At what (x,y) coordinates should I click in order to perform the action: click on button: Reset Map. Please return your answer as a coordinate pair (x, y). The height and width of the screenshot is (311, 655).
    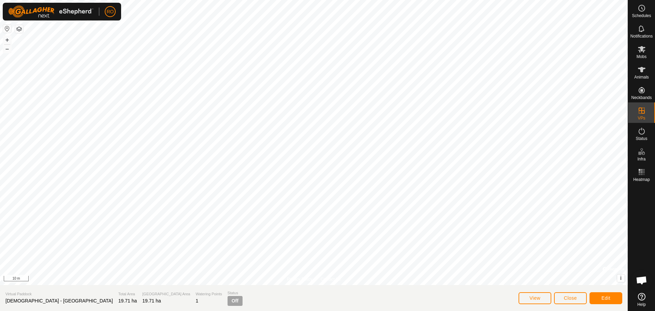
    Looking at the image, I should click on (7, 29).